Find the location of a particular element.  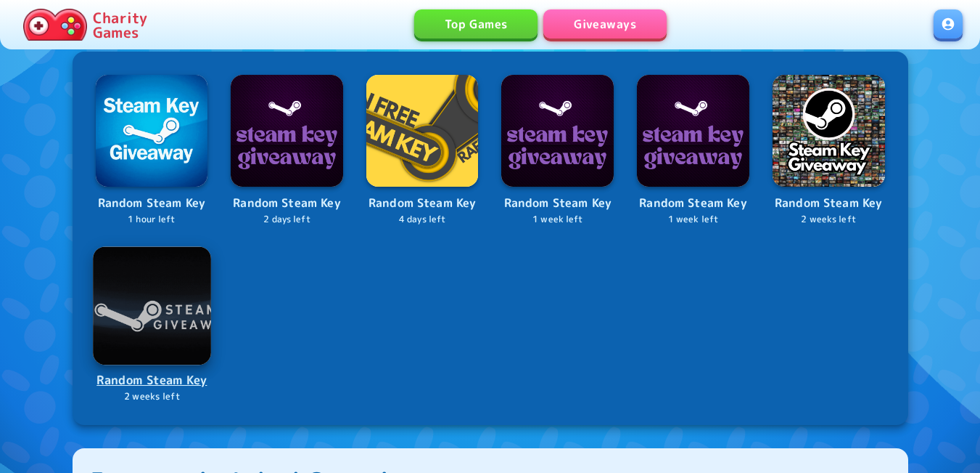

a: LogoRandom Steam Key4 days left is located at coordinates (422, 150).